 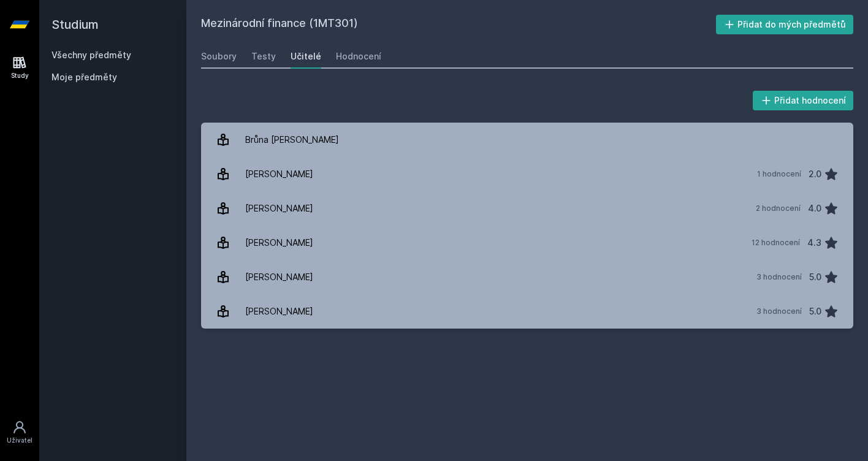 I want to click on h2: Mezinárodní finance (1MT301), so click(x=458, y=25).